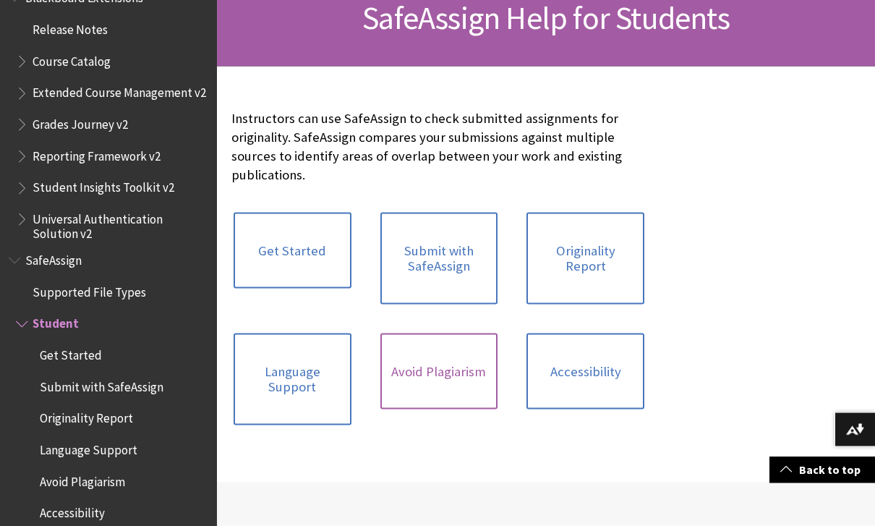 Image resolution: width=875 pixels, height=526 pixels. What do you see at coordinates (439, 372) in the screenshot?
I see `a: Avoid Plagiarism` at bounding box center [439, 372].